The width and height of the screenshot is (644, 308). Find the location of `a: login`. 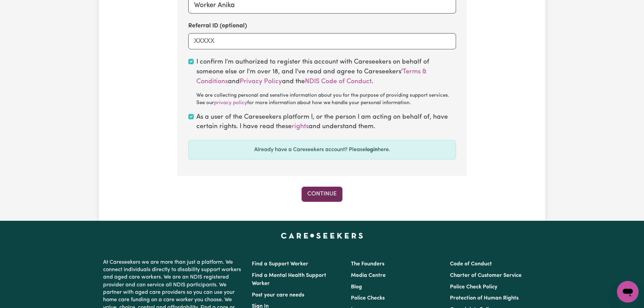

a: login is located at coordinates (371, 150).